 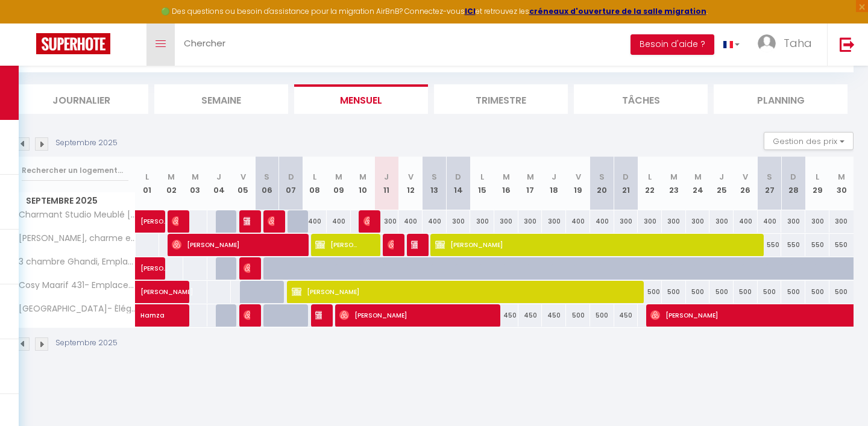 I want to click on img: Super Booking, so click(x=73, y=44).